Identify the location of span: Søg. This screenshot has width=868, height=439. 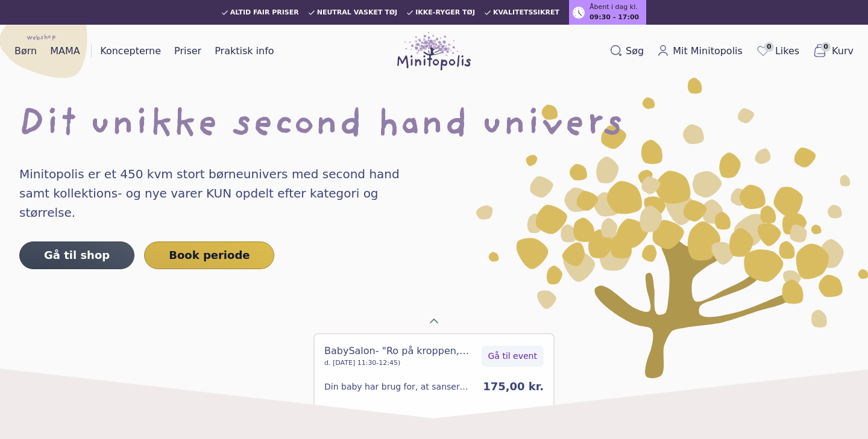
(635, 51).